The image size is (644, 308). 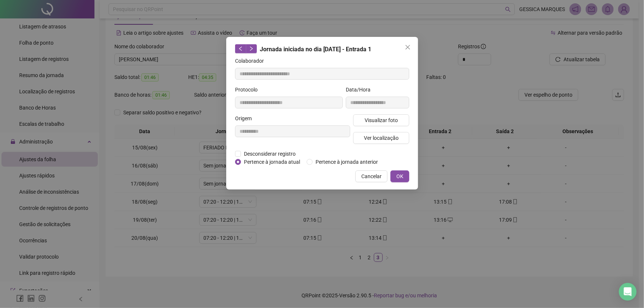 What do you see at coordinates (241, 49) in the screenshot?
I see `span: left` at bounding box center [241, 49].